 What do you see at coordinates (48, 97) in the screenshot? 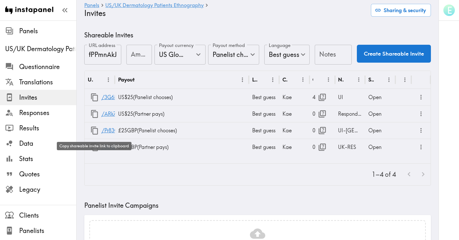
I see `span: Invites` at bounding box center [48, 97].